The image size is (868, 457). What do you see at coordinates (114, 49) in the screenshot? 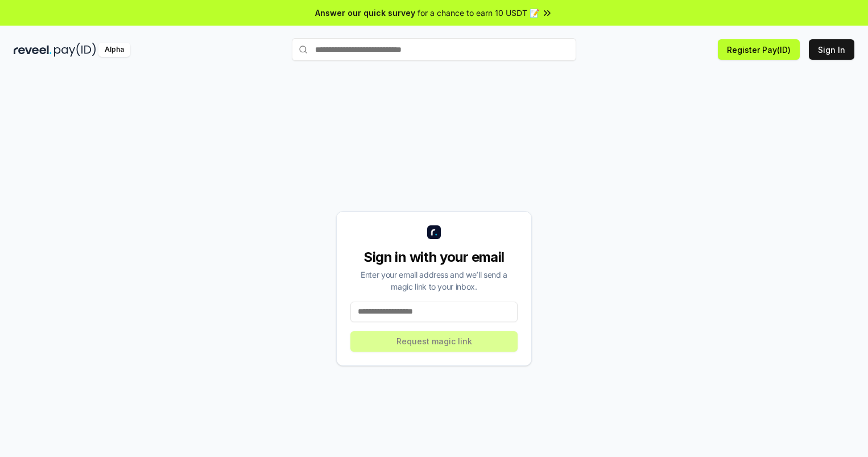
I see `div: Alpha` at bounding box center [114, 49].